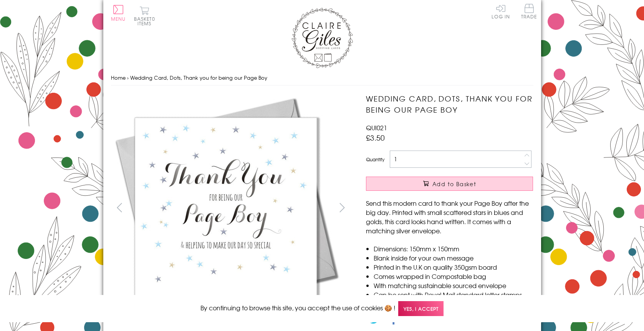  Describe the element at coordinates (453, 258) in the screenshot. I see `li: Blank inside for your own message` at that location.